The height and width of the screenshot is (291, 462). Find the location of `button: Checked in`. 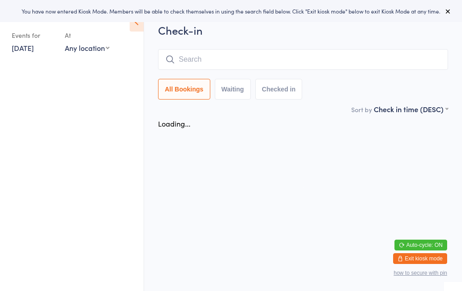

button: Checked in is located at coordinates (279, 89).